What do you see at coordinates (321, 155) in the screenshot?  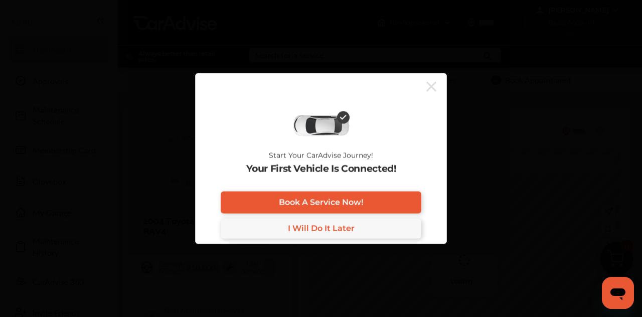 I see `p: Start Your CarAdvise Journey!` at bounding box center [321, 155].